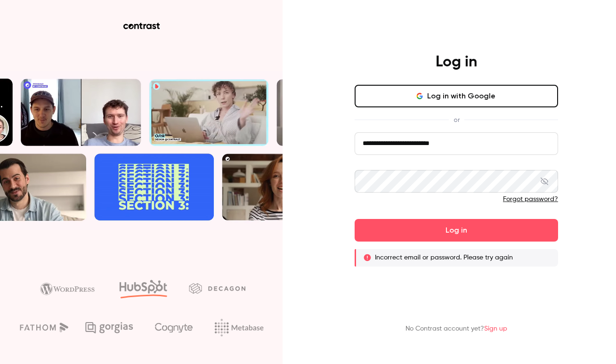 The width and height of the screenshot is (616, 364). What do you see at coordinates (495, 329) in the screenshot?
I see `a: Sign up` at bounding box center [495, 329].